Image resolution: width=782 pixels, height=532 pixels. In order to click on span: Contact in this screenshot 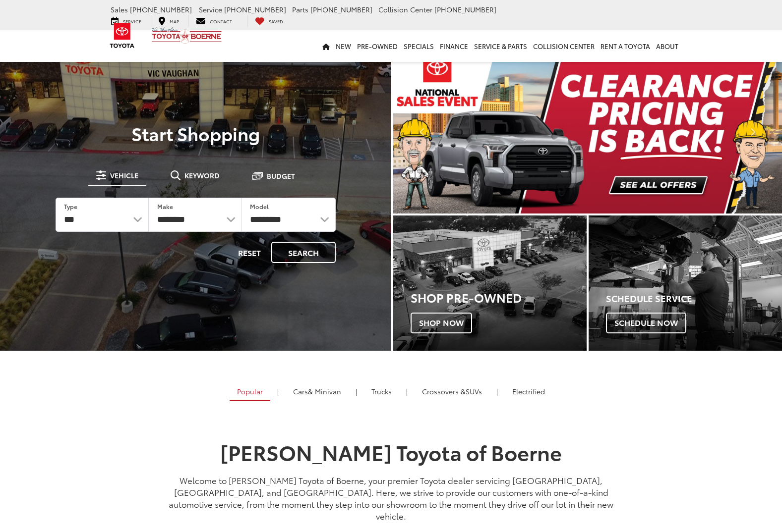, I will do `click(221, 21)`.